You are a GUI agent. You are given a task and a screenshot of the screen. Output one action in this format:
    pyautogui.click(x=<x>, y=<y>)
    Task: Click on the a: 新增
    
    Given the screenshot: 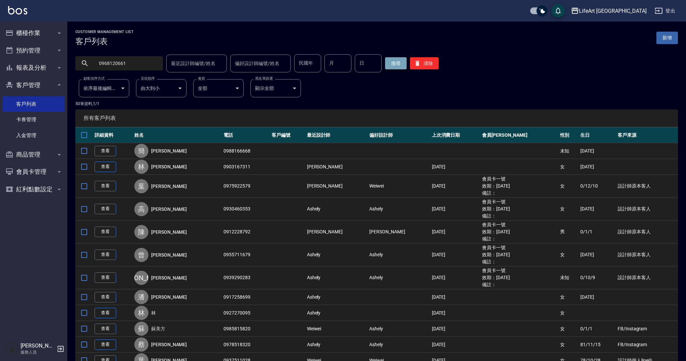 What is the action you would take?
    pyautogui.click(x=667, y=38)
    